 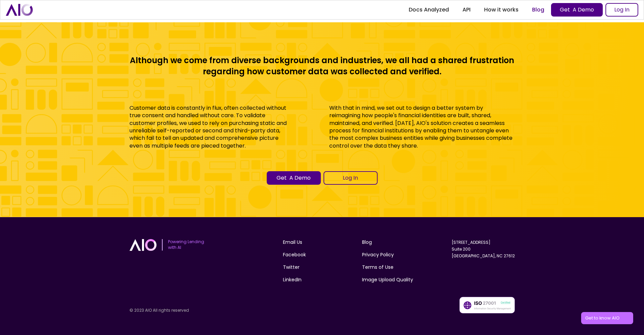 What do you see at coordinates (501, 10) in the screenshot?
I see `a: How it works` at bounding box center [501, 10].